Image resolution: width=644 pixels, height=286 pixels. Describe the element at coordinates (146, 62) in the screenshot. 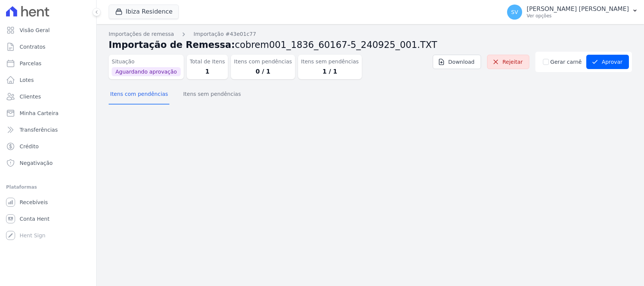

I see `dt: Situação` at that location.